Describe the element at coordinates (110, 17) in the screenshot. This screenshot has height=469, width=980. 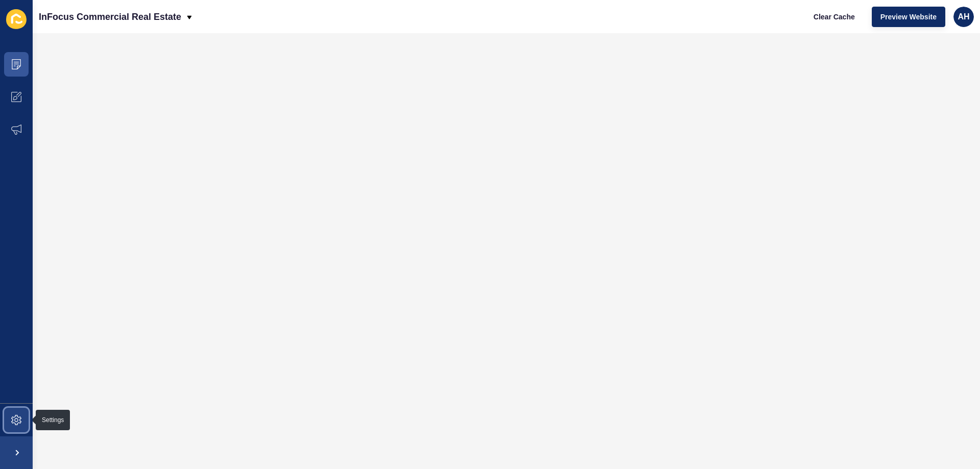
I see `p: InFocus Commercial Real Estate` at that location.